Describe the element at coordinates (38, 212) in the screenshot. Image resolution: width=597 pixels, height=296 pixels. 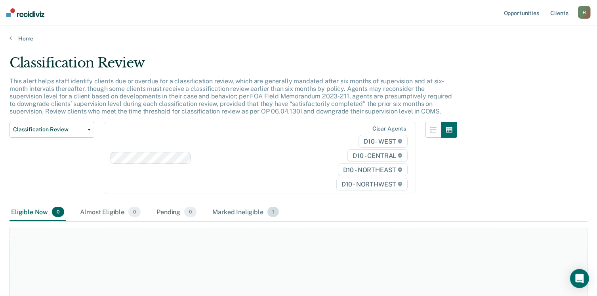
I see `div: Eligible Now0` at that location.